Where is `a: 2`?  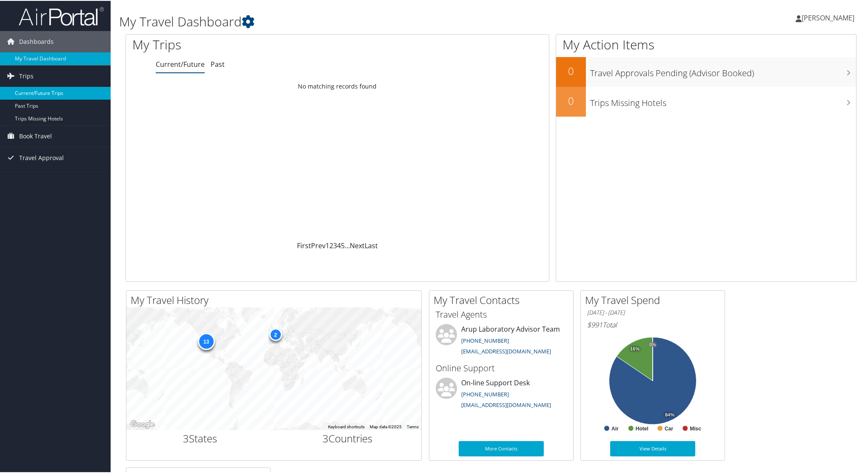
a: 2 is located at coordinates (331, 245).